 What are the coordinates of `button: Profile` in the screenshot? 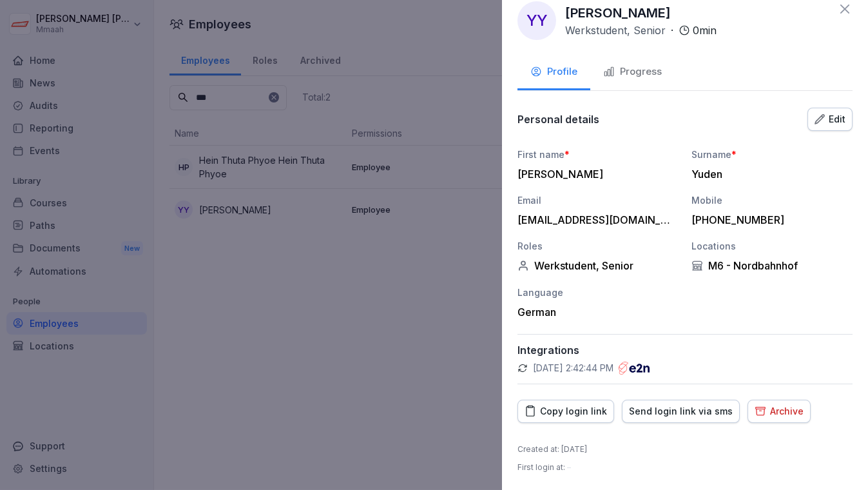 It's located at (554, 73).